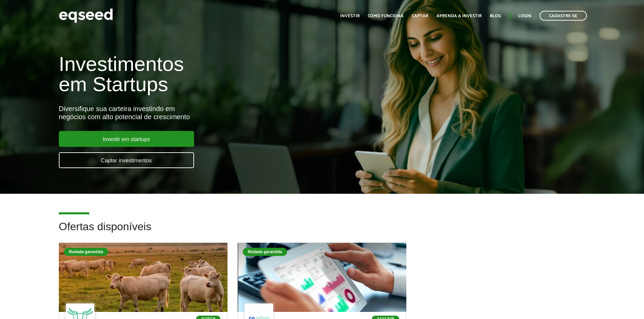 The height and width of the screenshot is (319, 644). What do you see at coordinates (563, 16) in the screenshot?
I see `a: Cadastre-se` at bounding box center [563, 16].